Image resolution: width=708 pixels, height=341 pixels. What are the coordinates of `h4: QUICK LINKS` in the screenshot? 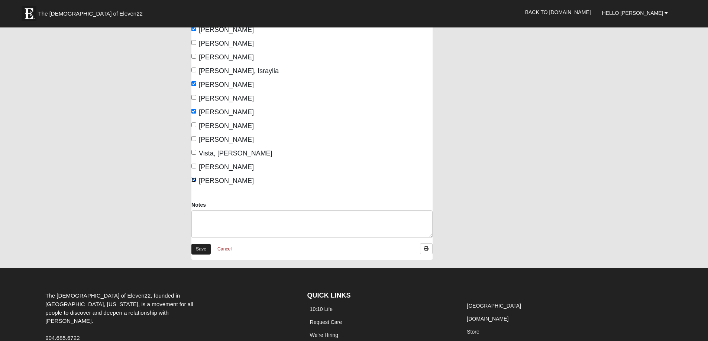 It's located at (380, 296).